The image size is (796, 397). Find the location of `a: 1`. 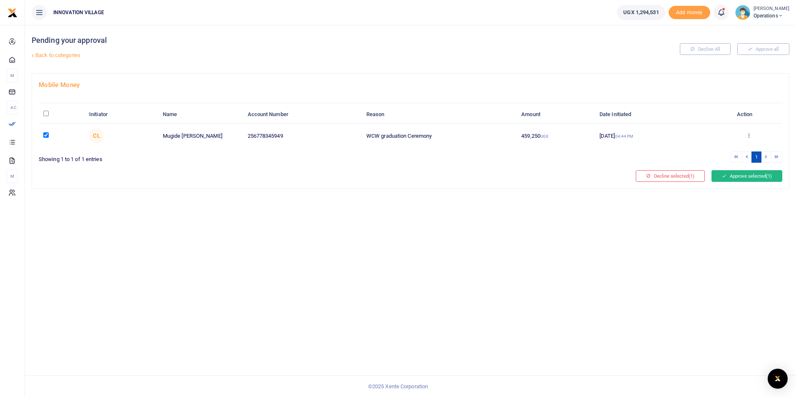

a: 1 is located at coordinates (756, 157).